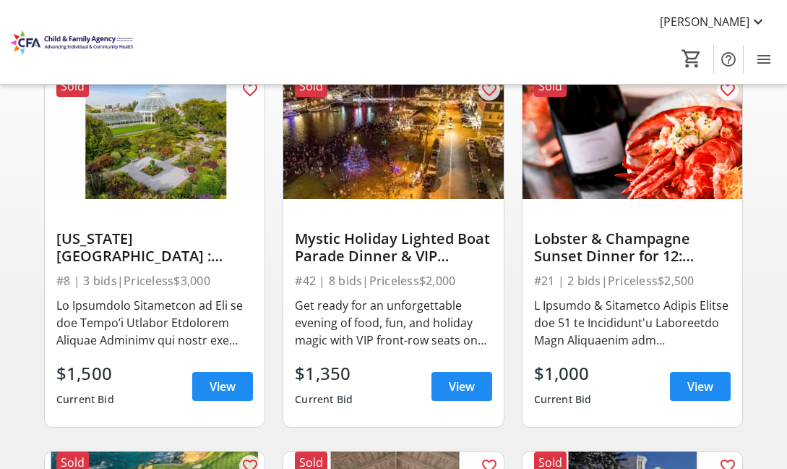  What do you see at coordinates (393, 137) in the screenshot?
I see `img: Mystic Holiday Lighted Boat Parade Dinner & VIP Viewing for 8` at bounding box center [393, 137].